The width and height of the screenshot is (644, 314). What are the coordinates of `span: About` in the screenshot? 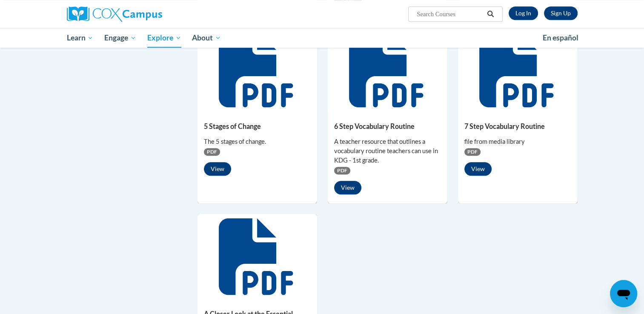 It's located at (206, 38).